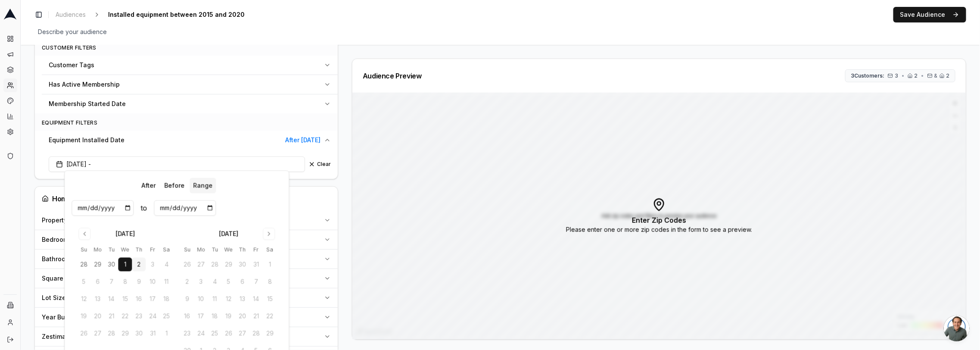 This screenshot has width=980, height=350. I want to click on button: Bathrooms, so click(186, 259).